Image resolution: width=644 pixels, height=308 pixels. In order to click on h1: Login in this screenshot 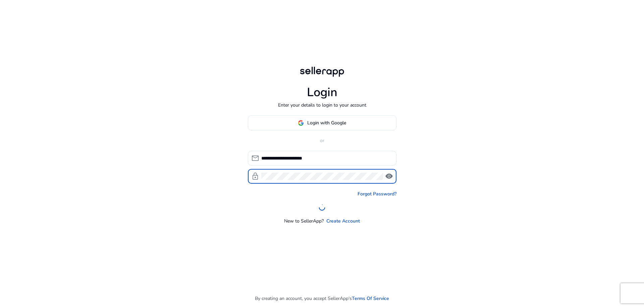, I will do `click(322, 92)`.